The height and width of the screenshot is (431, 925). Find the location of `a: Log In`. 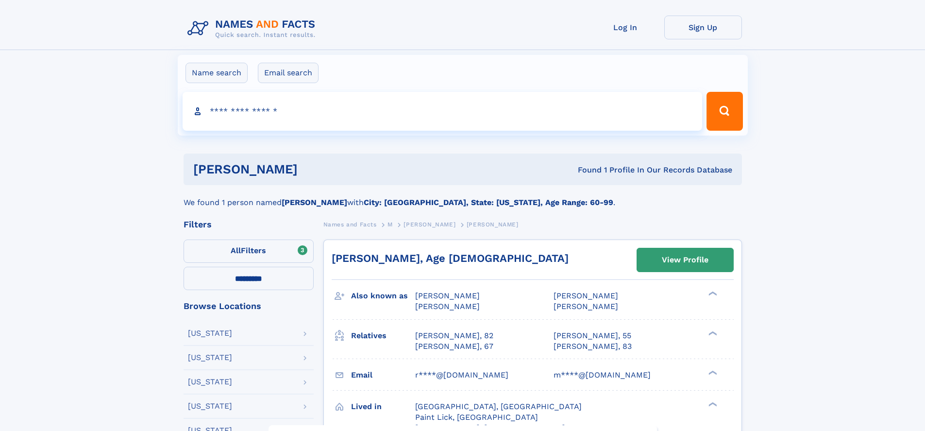

a: Log In is located at coordinates (626, 27).